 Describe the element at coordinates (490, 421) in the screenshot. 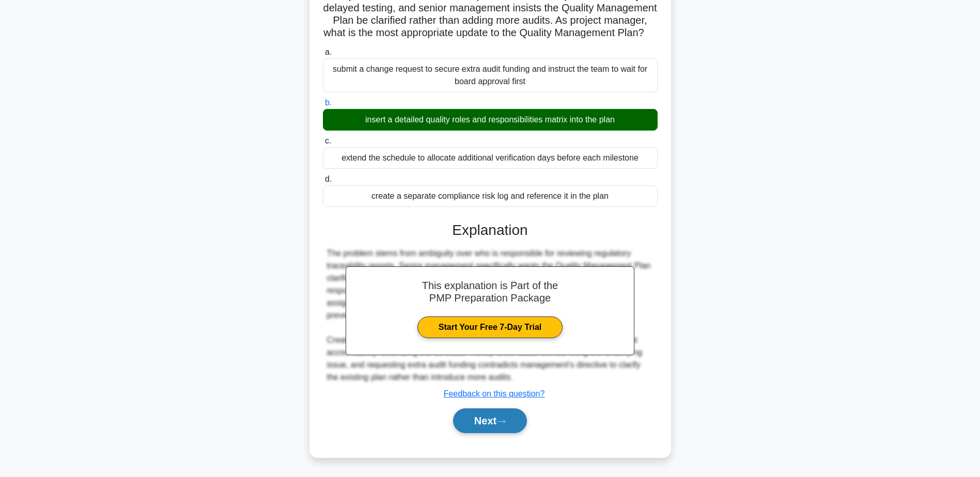

I see `button: Next` at that location.